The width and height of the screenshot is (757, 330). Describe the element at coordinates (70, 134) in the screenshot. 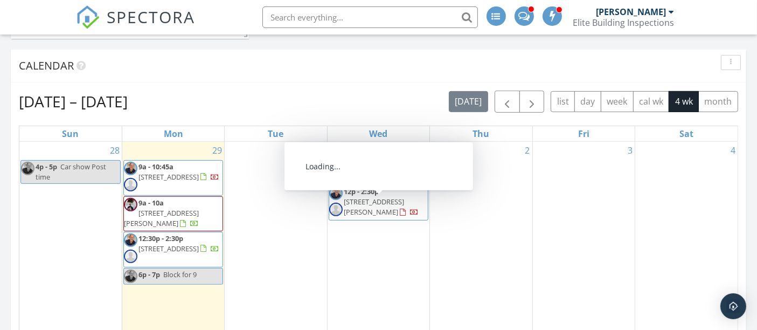

I see `a: Sunday` at that location.